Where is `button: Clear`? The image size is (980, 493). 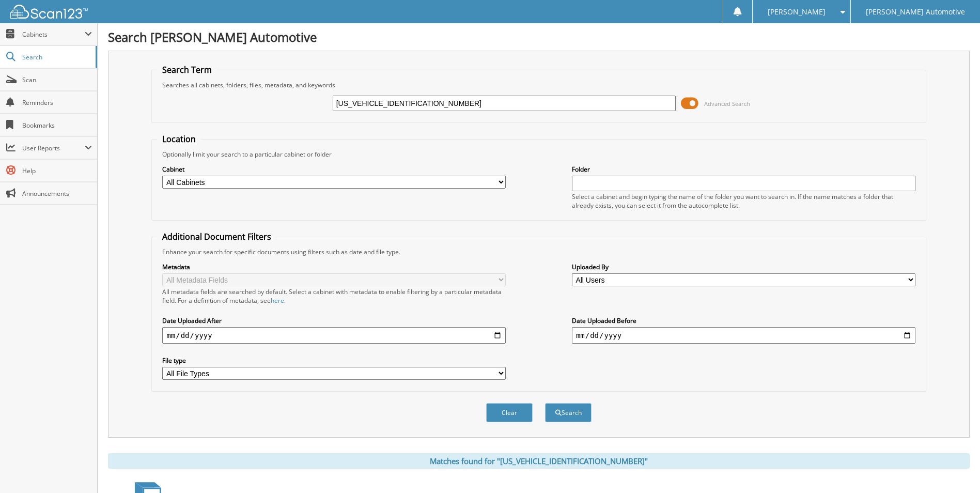 button: Clear is located at coordinates (509, 413).